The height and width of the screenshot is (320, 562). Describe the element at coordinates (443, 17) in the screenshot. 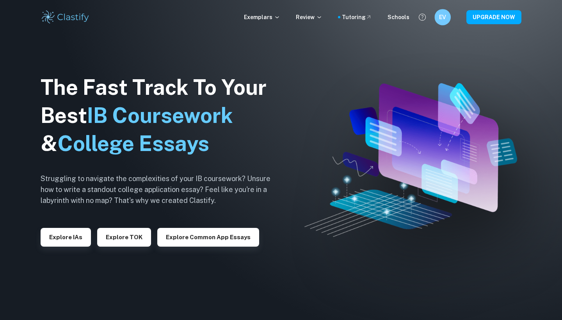

I see `button: EV` at that location.